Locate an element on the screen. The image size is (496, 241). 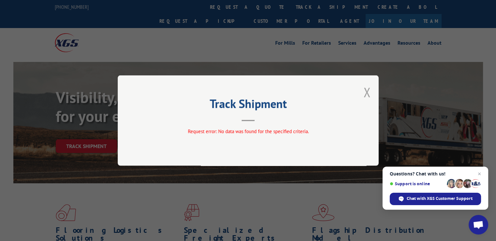
button: Close modal is located at coordinates (367, 92).